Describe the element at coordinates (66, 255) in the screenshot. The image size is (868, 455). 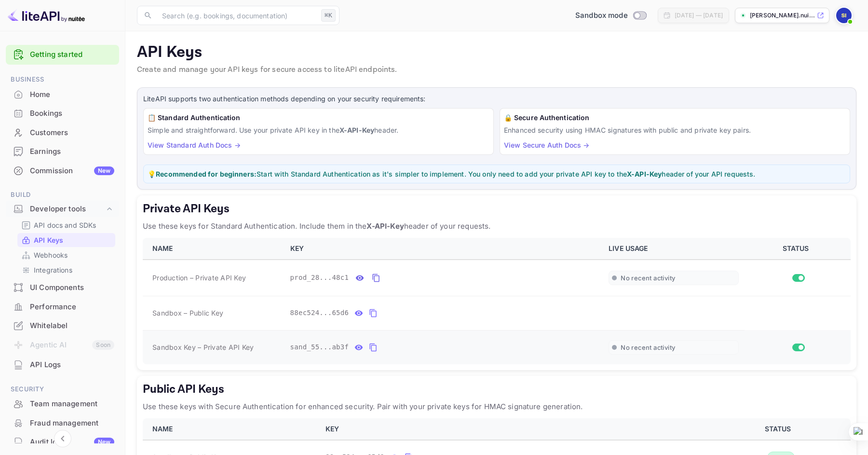
I see `a: Webhooks` at that location.